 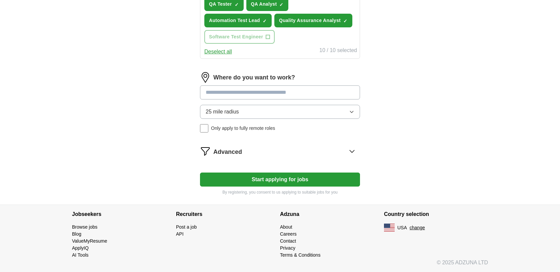 What do you see at coordinates (186, 227) in the screenshot?
I see `a: Post a job` at bounding box center [186, 227].